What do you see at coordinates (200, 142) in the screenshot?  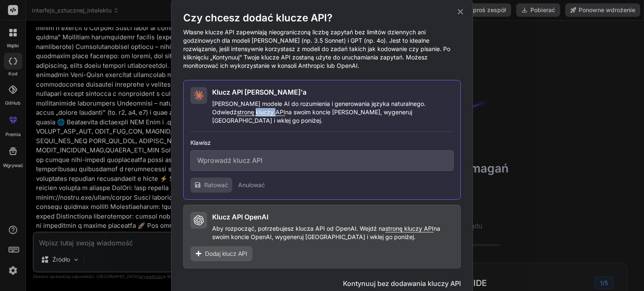 I see `font: Klawisz` at bounding box center [200, 142].